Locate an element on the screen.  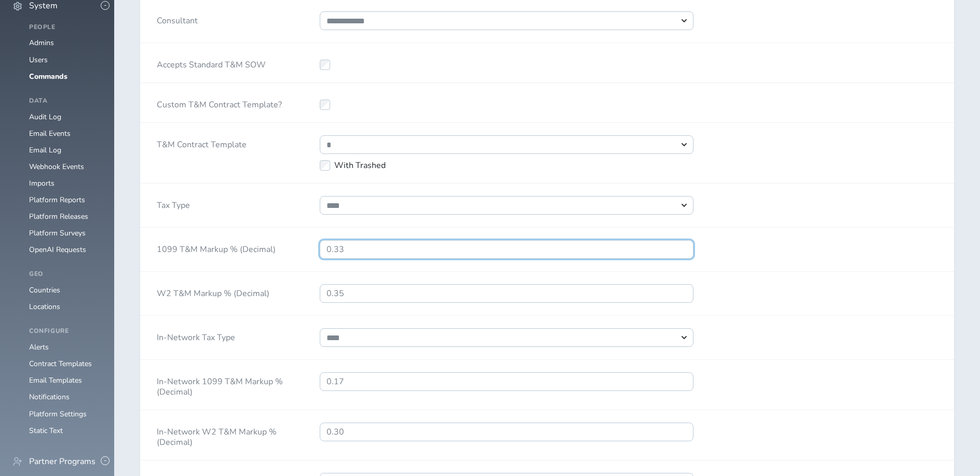
a: Email Events is located at coordinates (50, 133).